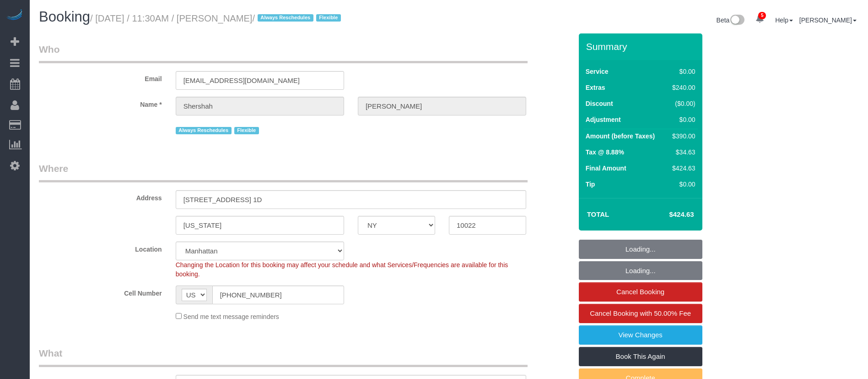 The width and height of the screenshot is (868, 379). I want to click on a: View Changes, so click(641, 335).